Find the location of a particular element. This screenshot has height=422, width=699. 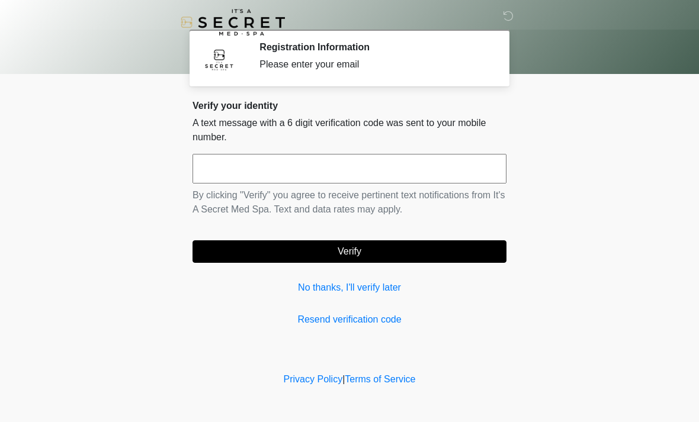

div: Please enter your email is located at coordinates (374, 65).